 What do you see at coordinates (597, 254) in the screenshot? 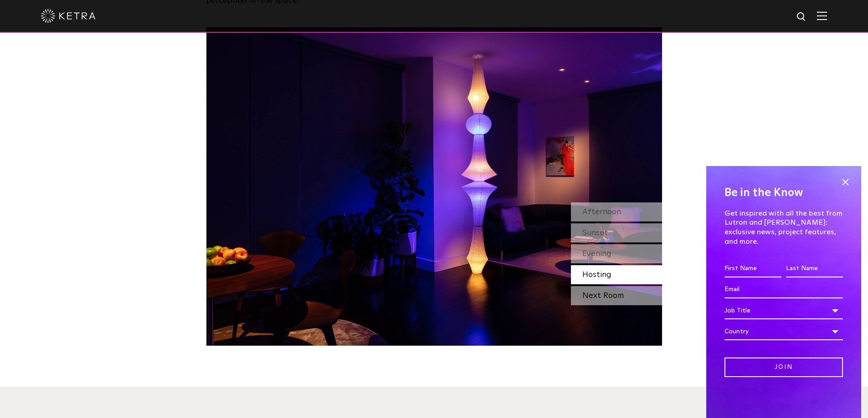
I see `span: Evening` at bounding box center [597, 254].